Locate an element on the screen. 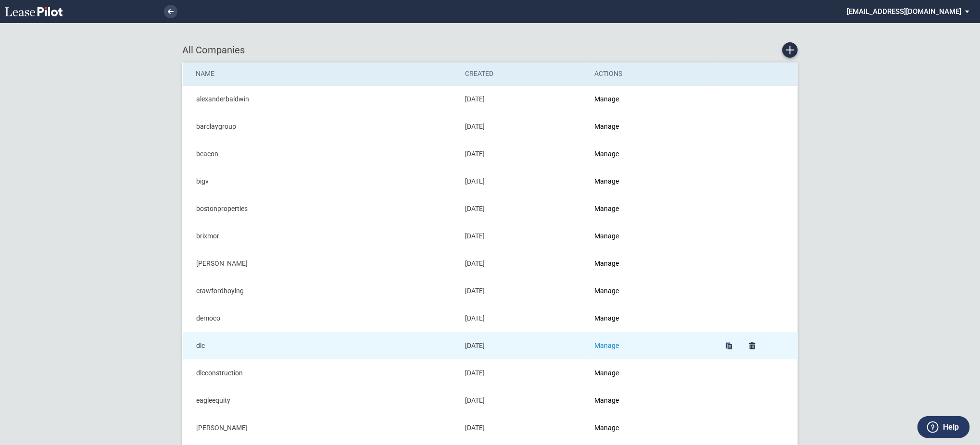 The height and width of the screenshot is (445, 980). td: dlc is located at coordinates (320, 345).